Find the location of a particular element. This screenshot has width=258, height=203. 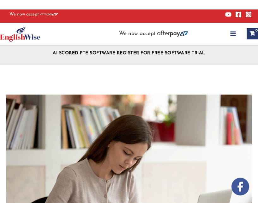

a: Instagram is located at coordinates (249, 15).